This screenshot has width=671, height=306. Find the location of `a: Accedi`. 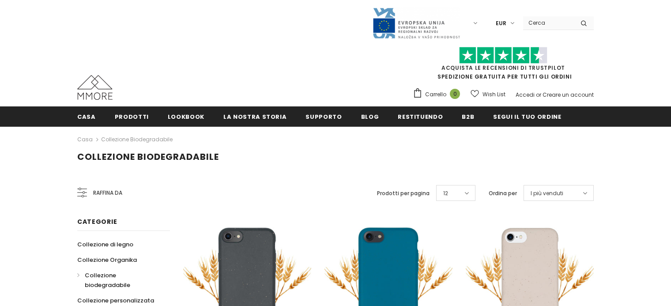

a: Accedi is located at coordinates (525, 95).